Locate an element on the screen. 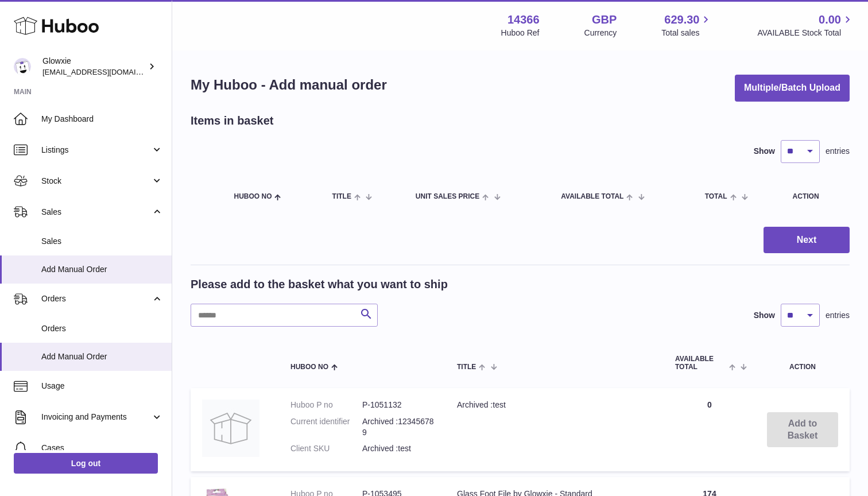 Image resolution: width=868 pixels, height=496 pixels. a: 0.00 AVAILABLE Stock Total is located at coordinates (805, 25).